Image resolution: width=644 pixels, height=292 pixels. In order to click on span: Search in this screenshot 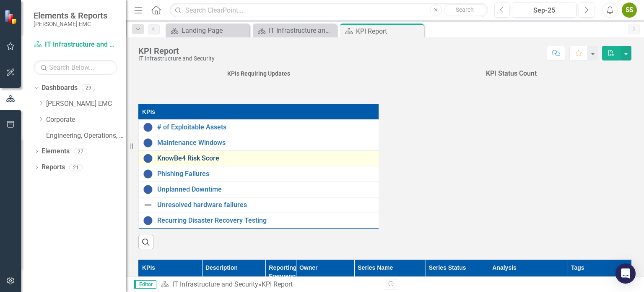, I will do `click(465, 9)`.